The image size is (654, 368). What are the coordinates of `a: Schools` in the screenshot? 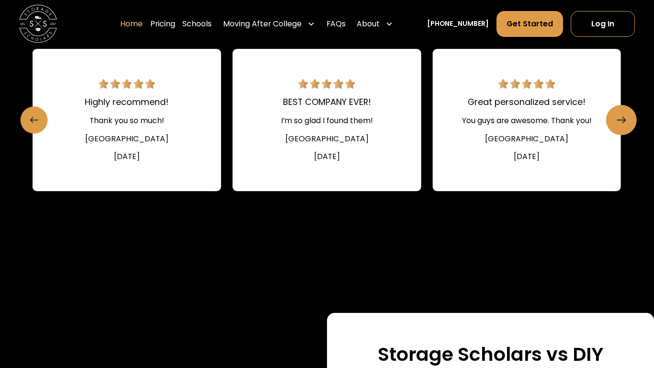 It's located at (197, 23).